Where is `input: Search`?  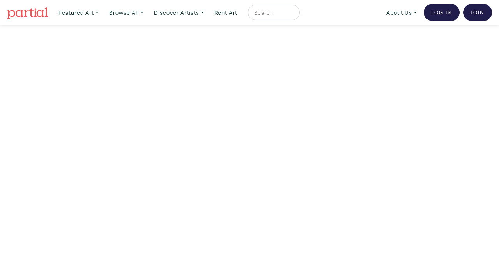
input: Search is located at coordinates (273, 12).